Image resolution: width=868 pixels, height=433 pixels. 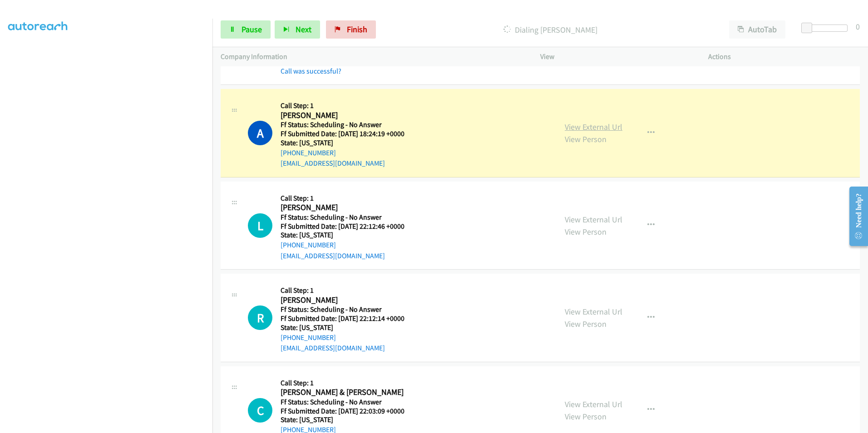 What do you see at coordinates (260, 411) in the screenshot?
I see `h1: C` at bounding box center [260, 411].